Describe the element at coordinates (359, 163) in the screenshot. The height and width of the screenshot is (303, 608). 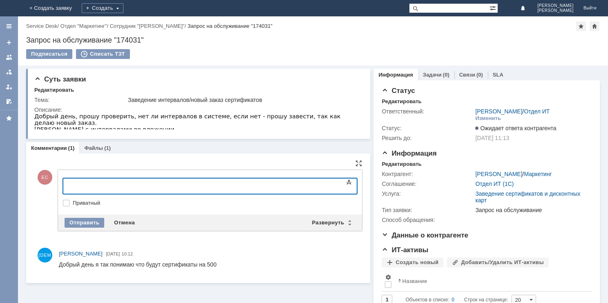
I see `div: На всю страницу` at that location.